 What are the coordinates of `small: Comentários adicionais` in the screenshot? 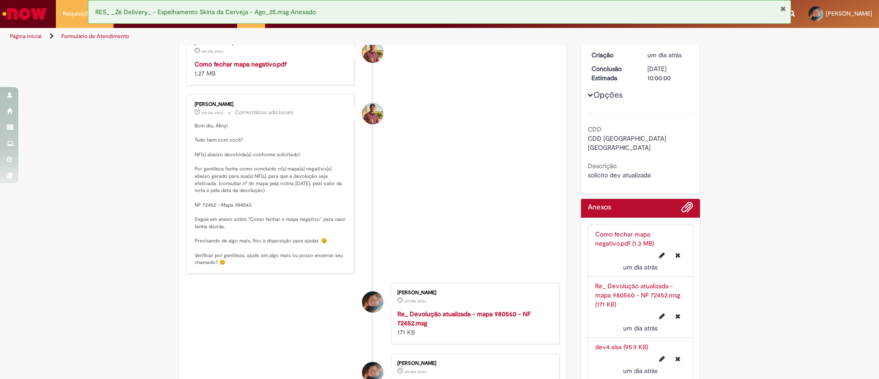 It's located at (264, 112).